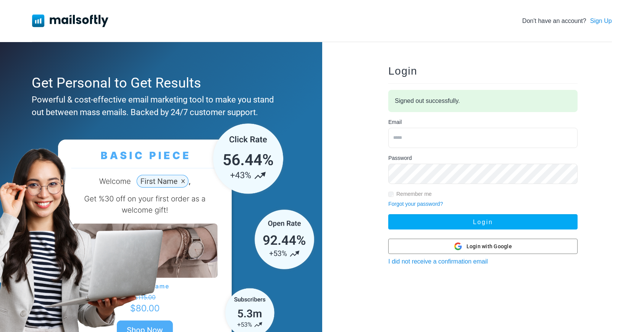  What do you see at coordinates (395, 122) in the screenshot?
I see `label: Email` at bounding box center [395, 122].